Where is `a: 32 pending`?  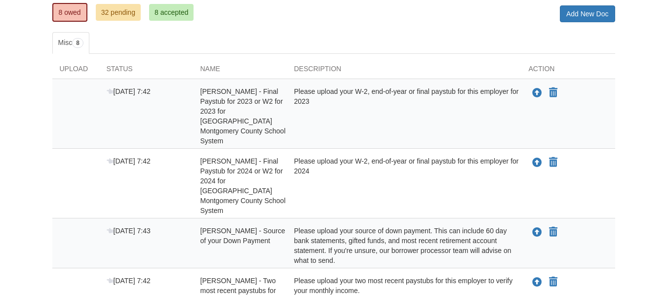
a: 32 pending is located at coordinates (118, 12).